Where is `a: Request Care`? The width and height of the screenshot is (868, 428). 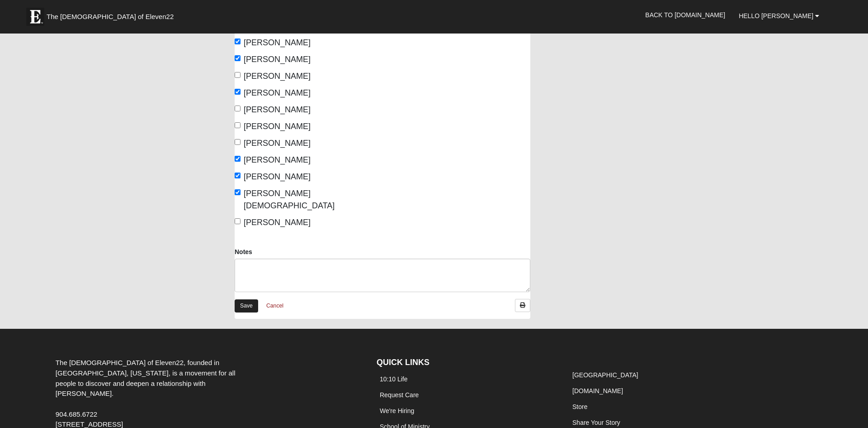
a: Request Care is located at coordinates (399, 394).